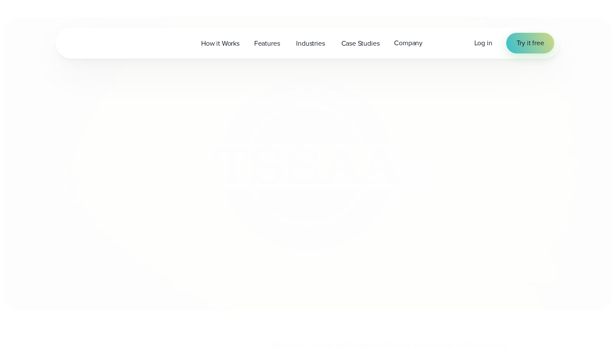 Image resolution: width=615 pixels, height=350 pixels. I want to click on a: How it Works, so click(220, 43).